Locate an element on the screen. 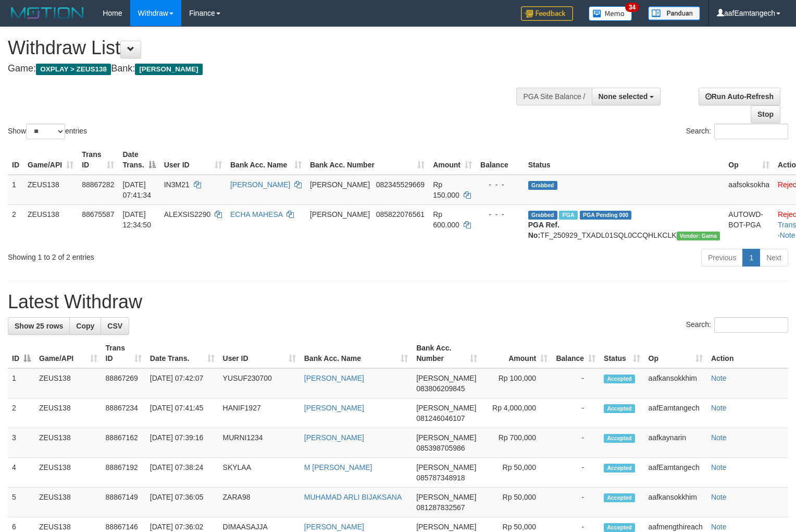  img: Button%20Memo.svg is located at coordinates (611, 13).